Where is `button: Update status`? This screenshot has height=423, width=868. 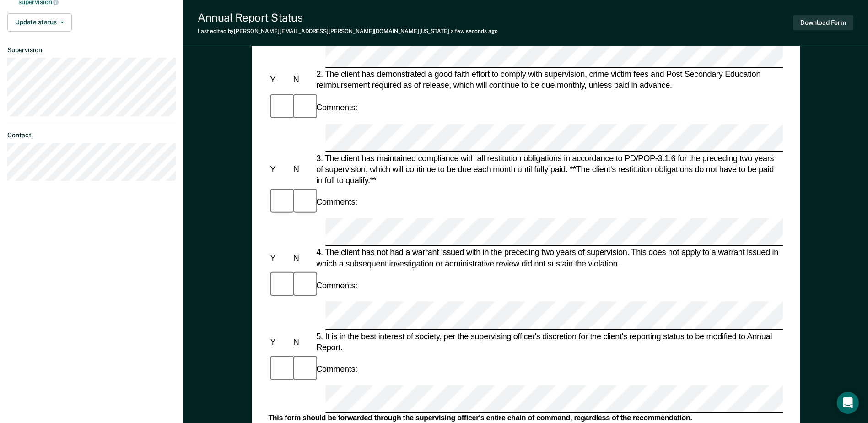 button: Update status is located at coordinates (39, 22).